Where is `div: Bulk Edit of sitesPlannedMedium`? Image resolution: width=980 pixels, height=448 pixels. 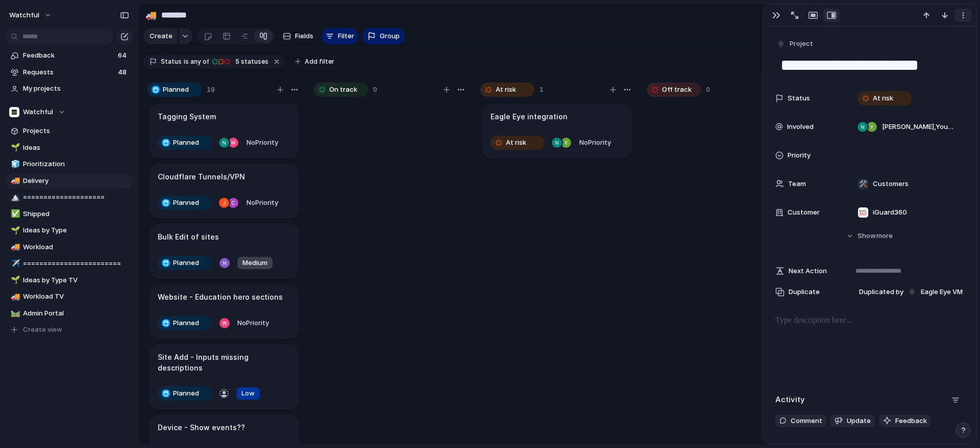
div: Bulk Edit of sitesPlannedMedium is located at coordinates (224, 251).